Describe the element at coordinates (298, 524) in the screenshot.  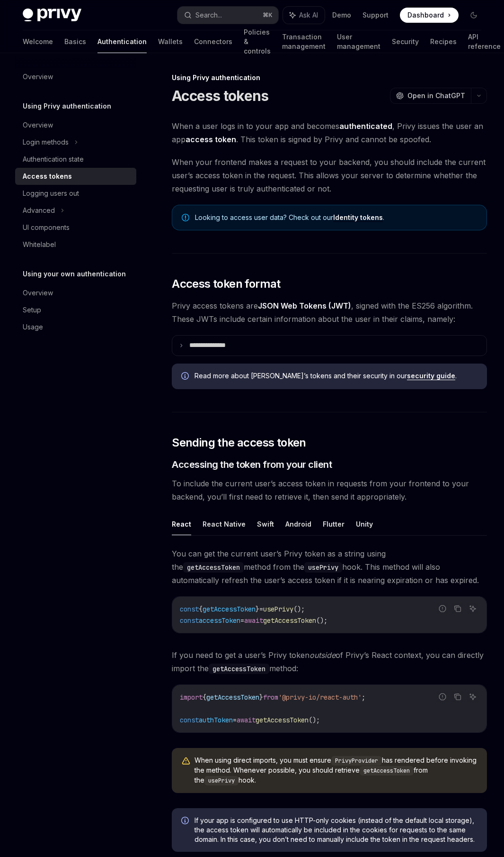
I see `button: Android` at that location.